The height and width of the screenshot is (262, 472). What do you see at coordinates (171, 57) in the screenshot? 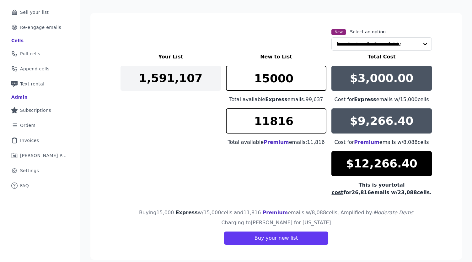
I see `h3: Your List` at bounding box center [171, 57].